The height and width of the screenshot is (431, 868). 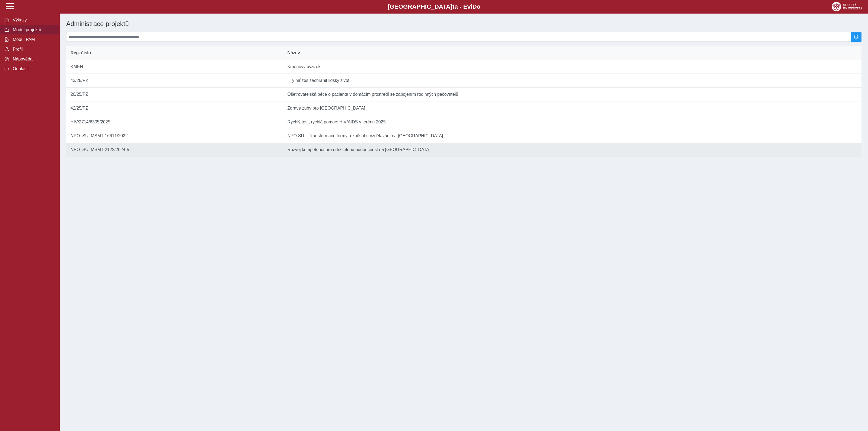 I want to click on td: NPO_SU_MSMT-2122/2024-5, so click(x=175, y=150).